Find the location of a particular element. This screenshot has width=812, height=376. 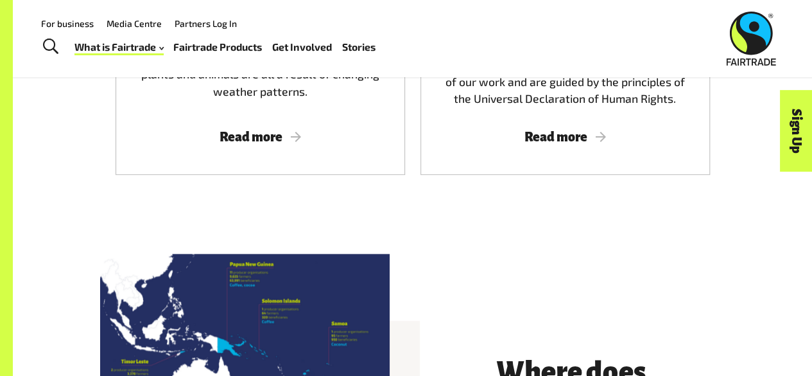

a: For business is located at coordinates (67, 23).